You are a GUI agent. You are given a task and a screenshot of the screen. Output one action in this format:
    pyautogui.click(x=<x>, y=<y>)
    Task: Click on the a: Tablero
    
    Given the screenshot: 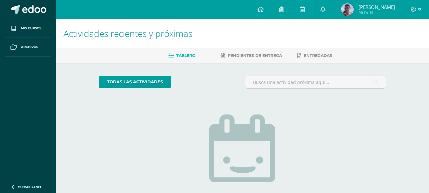 What is the action you would take?
    pyautogui.click(x=182, y=56)
    